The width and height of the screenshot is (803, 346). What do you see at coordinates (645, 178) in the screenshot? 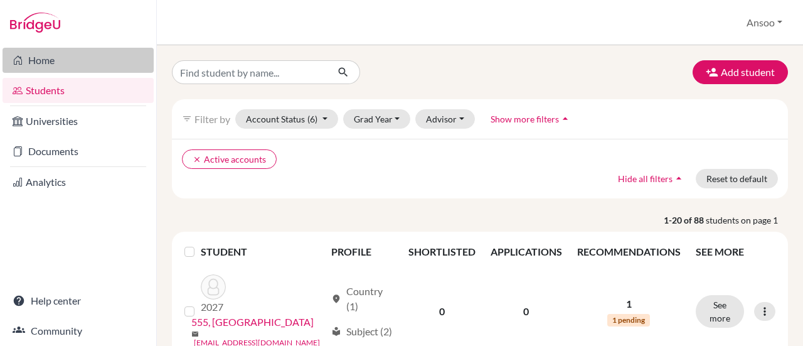
I see `span: Hide all filters` at bounding box center [645, 178].